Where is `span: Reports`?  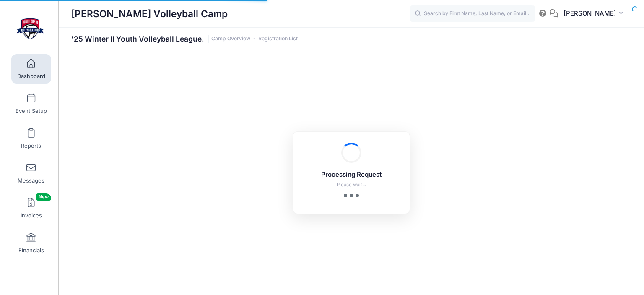
span: Reports is located at coordinates (31, 146).